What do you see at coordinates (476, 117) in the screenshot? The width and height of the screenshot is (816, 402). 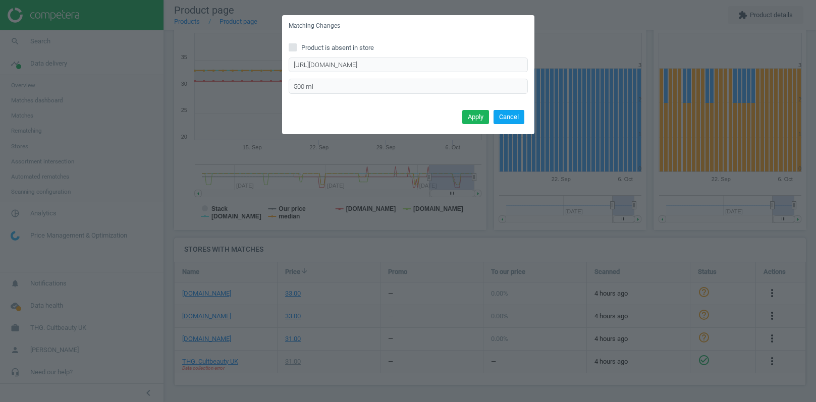 I see `button: Apply` at bounding box center [476, 117].